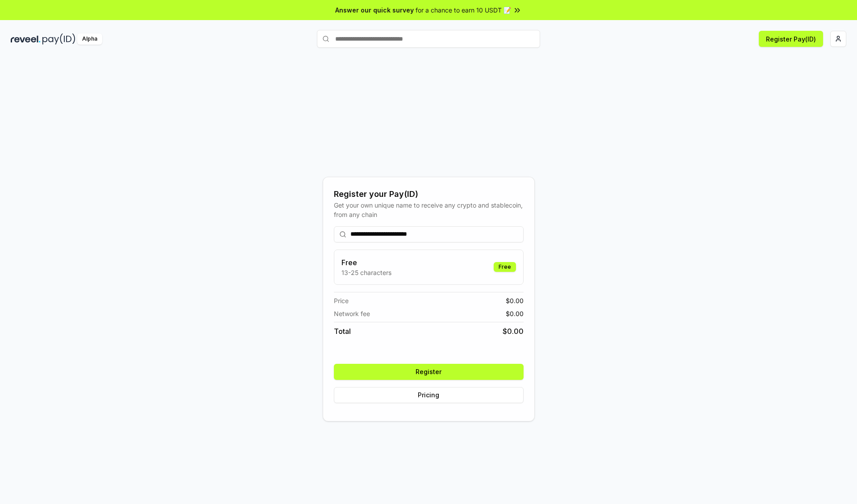  What do you see at coordinates (341, 300) in the screenshot?
I see `span: Price` at bounding box center [341, 300].